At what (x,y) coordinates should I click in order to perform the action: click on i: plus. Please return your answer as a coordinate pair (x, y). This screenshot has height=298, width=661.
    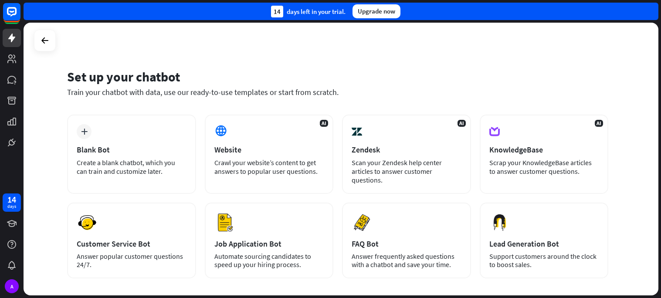
    Looking at the image, I should click on (84, 132).